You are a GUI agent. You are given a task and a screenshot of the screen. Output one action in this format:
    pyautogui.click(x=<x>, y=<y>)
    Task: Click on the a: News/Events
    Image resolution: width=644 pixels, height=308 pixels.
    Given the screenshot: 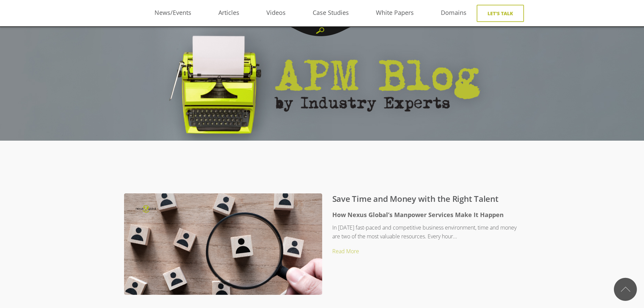 What is the action you would take?
    pyautogui.click(x=173, y=13)
    